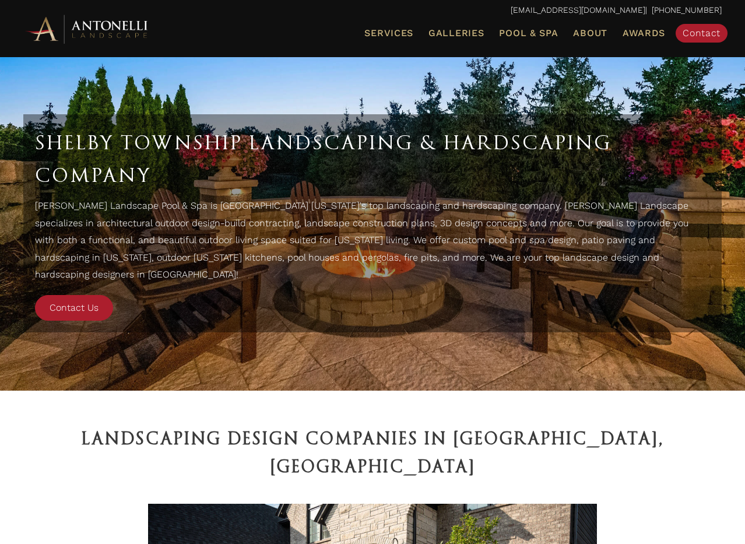  I want to click on a: Contact, so click(701, 33).